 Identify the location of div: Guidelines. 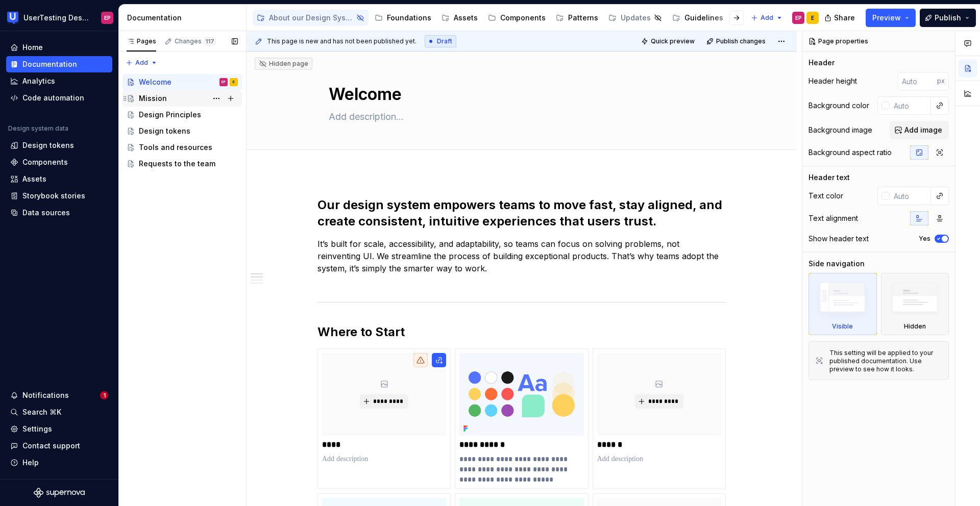
(704, 18).